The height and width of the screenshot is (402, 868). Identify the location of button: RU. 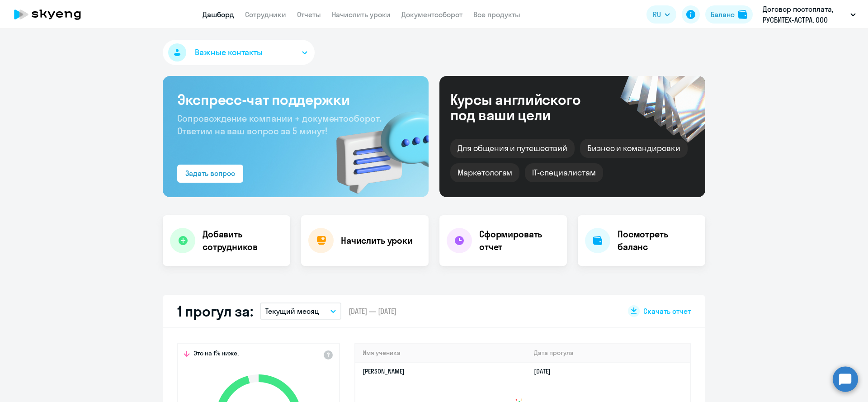
(662, 14).